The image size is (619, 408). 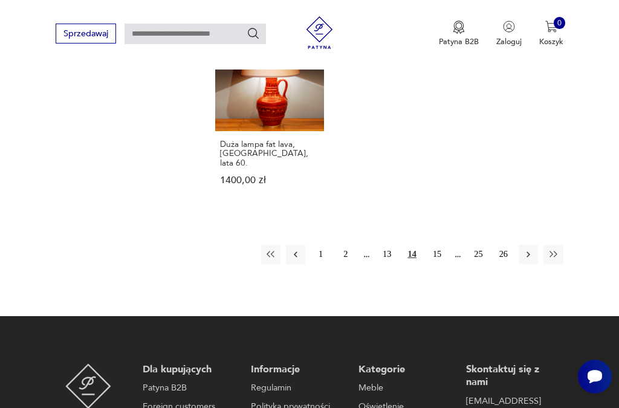 I want to click on button: 25, so click(x=478, y=254).